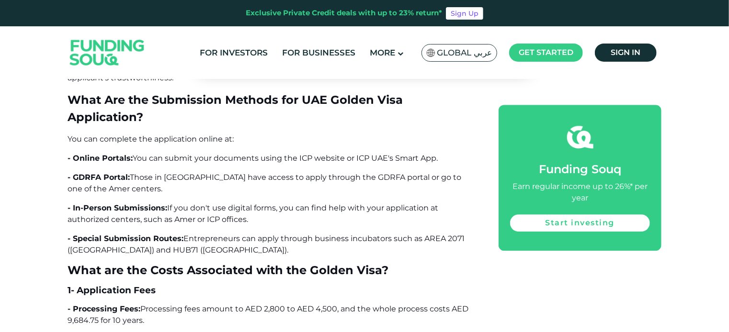 Image resolution: width=729 pixels, height=332 pixels. I want to click on span: - Special Submission Routes:, so click(125, 238).